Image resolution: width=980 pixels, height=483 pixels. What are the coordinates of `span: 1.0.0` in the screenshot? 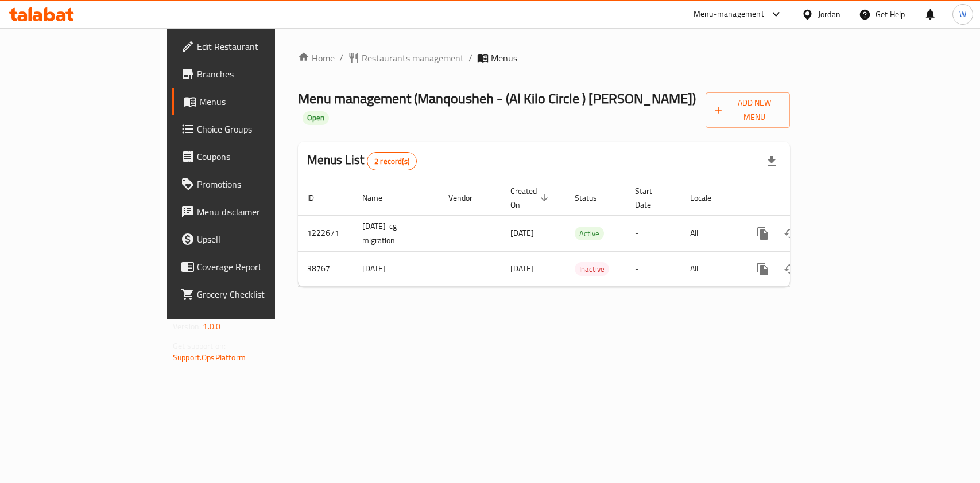 It's located at (211, 327).